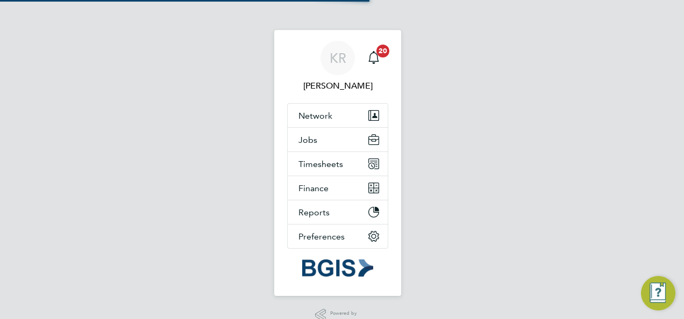 The image size is (684, 319). Describe the element at coordinates (383, 51) in the screenshot. I see `span: 20` at that location.